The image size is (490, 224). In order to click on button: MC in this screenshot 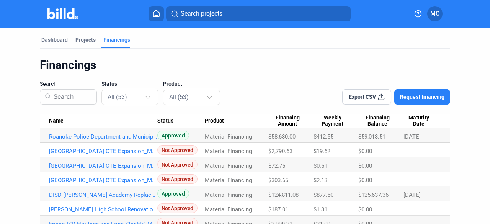, I will do `click(435, 14)`.